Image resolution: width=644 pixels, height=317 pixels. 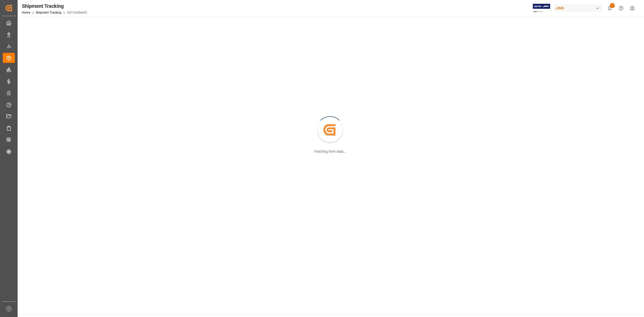 I want to click on button: JIMS, so click(x=578, y=8).